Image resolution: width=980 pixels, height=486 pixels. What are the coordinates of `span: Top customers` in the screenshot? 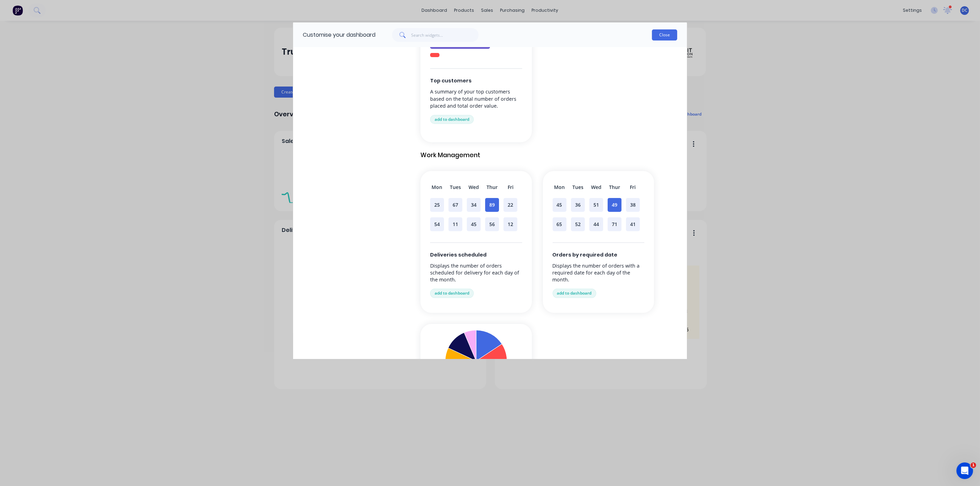 It's located at (476, 81).